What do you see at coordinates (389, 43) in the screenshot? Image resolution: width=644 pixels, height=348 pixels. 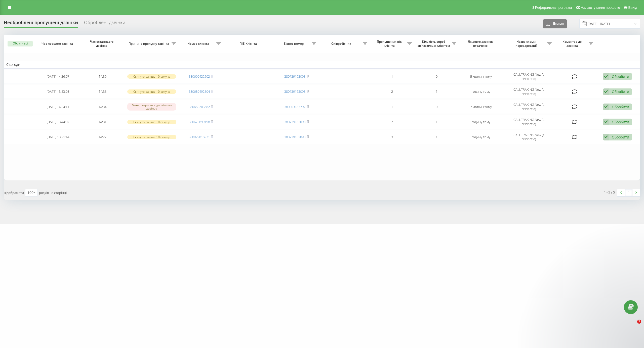 I see `span: Пропущених від клієнта` at bounding box center [389, 43].